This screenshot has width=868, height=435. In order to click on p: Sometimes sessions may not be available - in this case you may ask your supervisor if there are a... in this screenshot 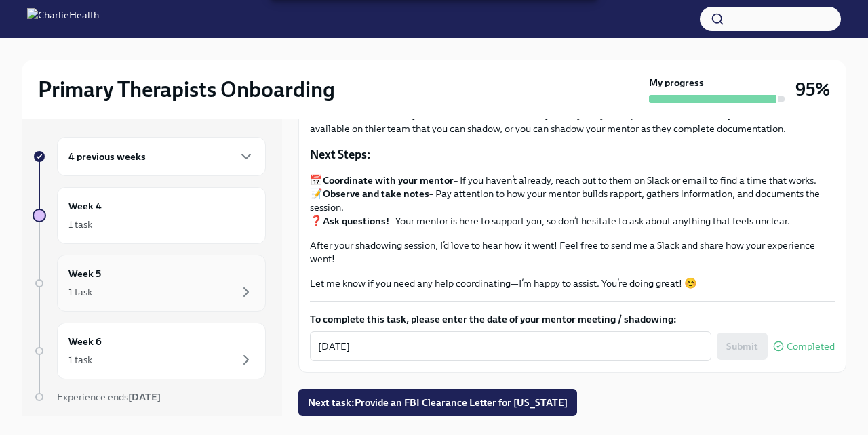, I will do `click(573, 122)`.